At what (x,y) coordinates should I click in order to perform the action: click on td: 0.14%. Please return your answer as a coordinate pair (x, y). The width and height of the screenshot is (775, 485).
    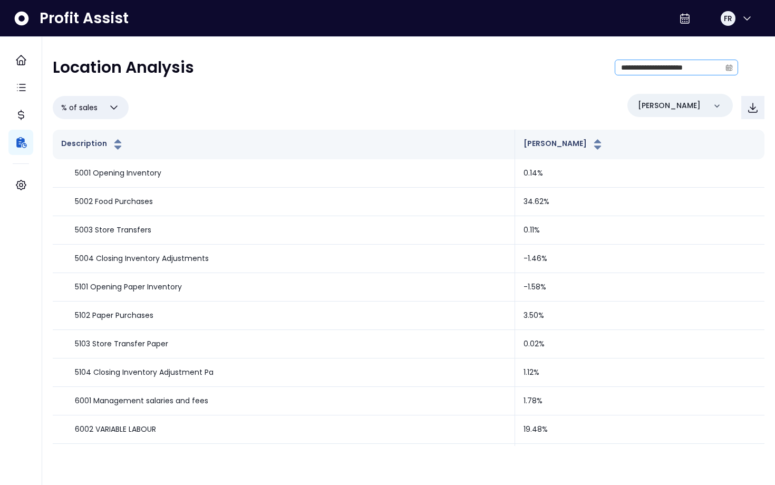
    Looking at the image, I should click on (640, 173).